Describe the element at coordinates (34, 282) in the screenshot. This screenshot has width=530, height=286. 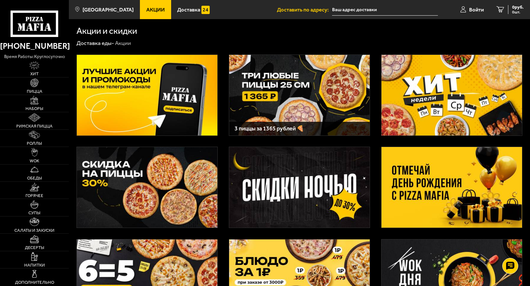
I see `span: Дополнительно` at that location.